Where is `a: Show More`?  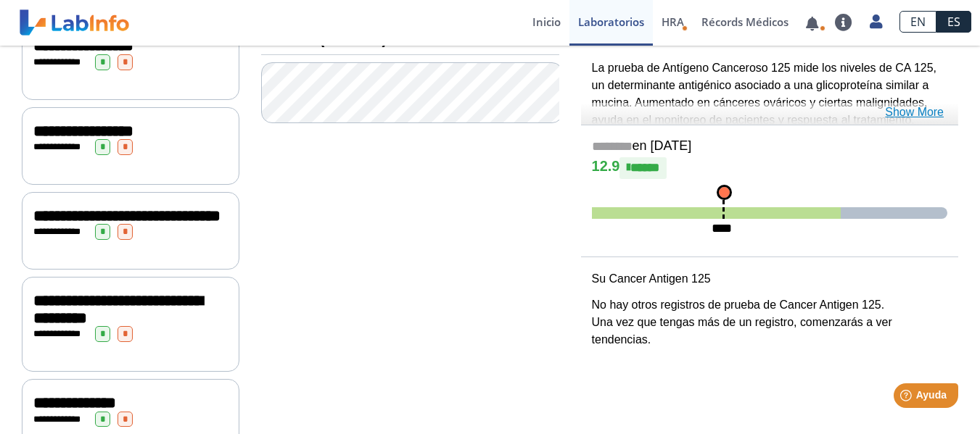
a: Show More is located at coordinates (914, 112).